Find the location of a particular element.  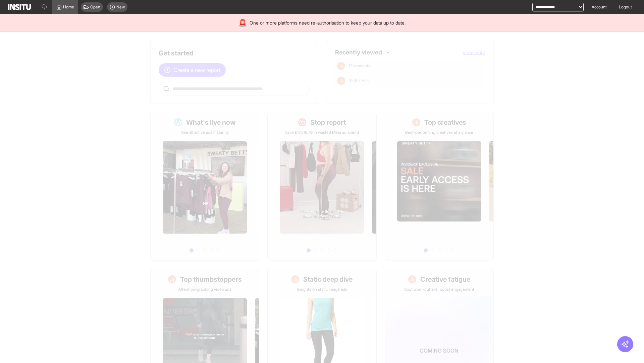

span: Home is located at coordinates (68, 7).